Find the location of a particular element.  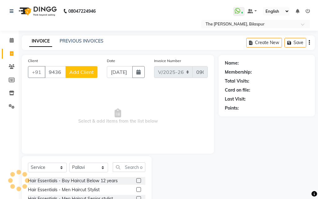

div: Name: is located at coordinates (232, 63).